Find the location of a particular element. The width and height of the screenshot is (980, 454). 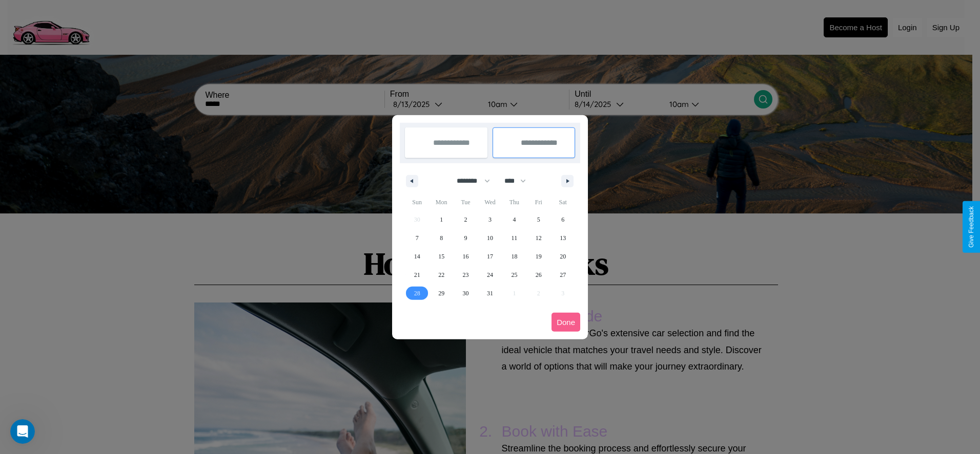

button: 26 is located at coordinates (538, 275).